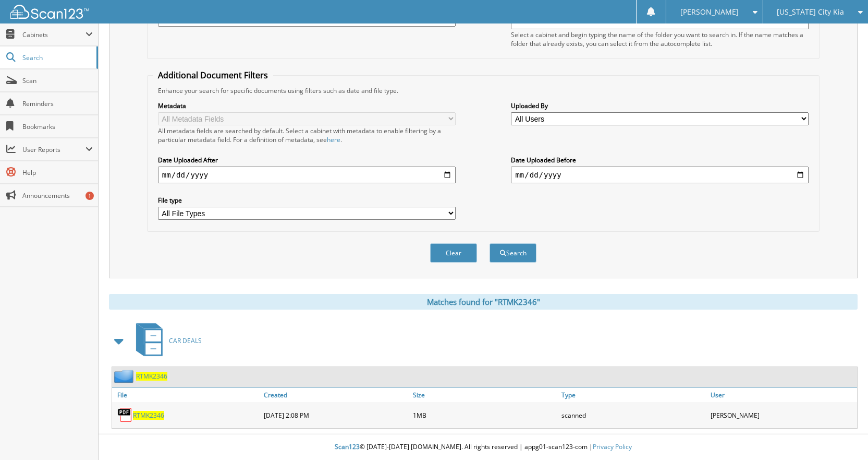  What do you see at coordinates (166, 340) in the screenshot?
I see `a: CAR DEALS` at bounding box center [166, 340].